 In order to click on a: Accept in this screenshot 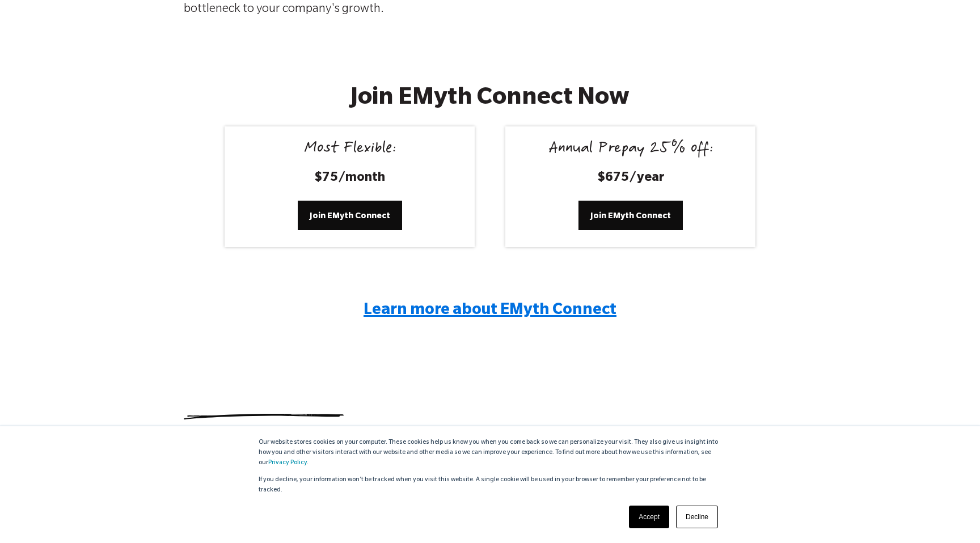, I will do `click(649, 517)`.